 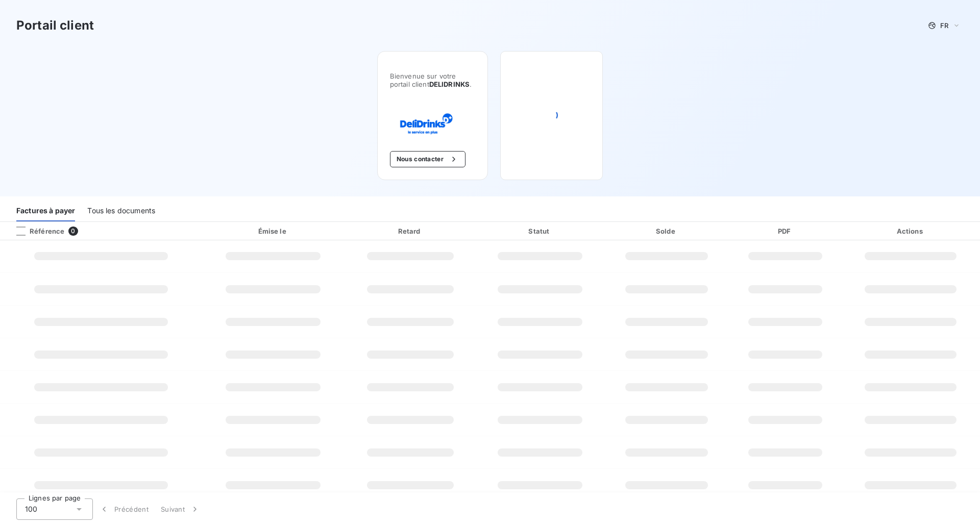 I want to click on div: Factures à payer, so click(x=45, y=211).